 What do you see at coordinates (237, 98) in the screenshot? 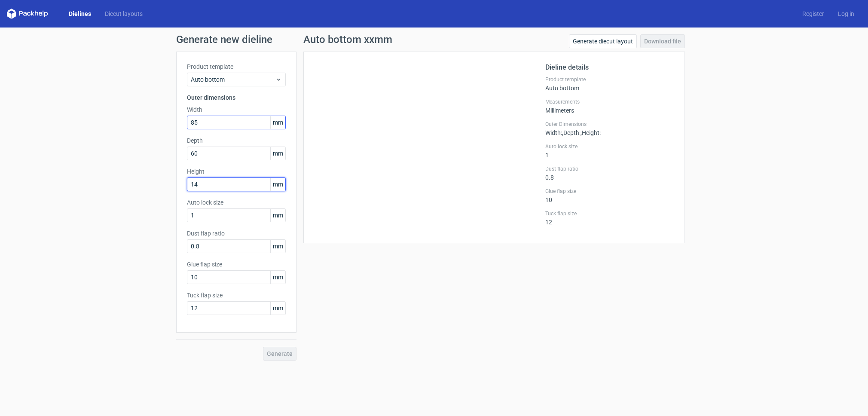
I see `h3: Outer dimensions` at bounding box center [237, 98].